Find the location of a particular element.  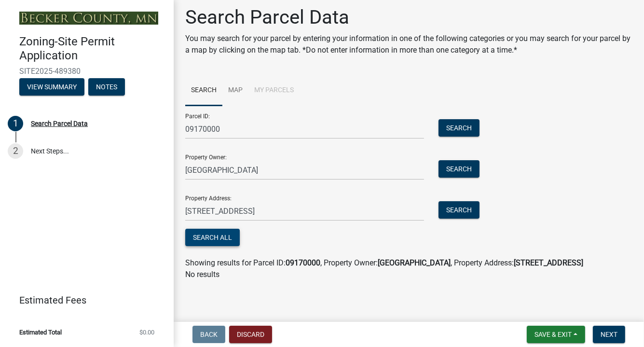

p: You may search for your parcel by entering your information in one of the following categories or... is located at coordinates (408, 45).